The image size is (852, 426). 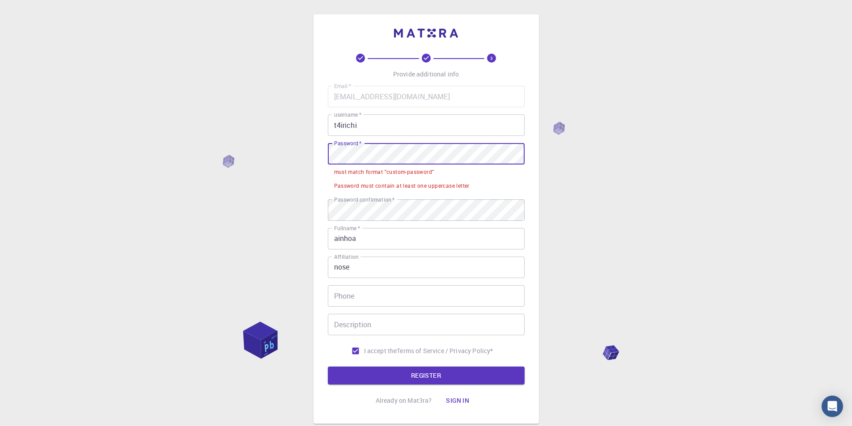 I want to click on div: Password must contain at least one uppercase letter, so click(x=402, y=186).